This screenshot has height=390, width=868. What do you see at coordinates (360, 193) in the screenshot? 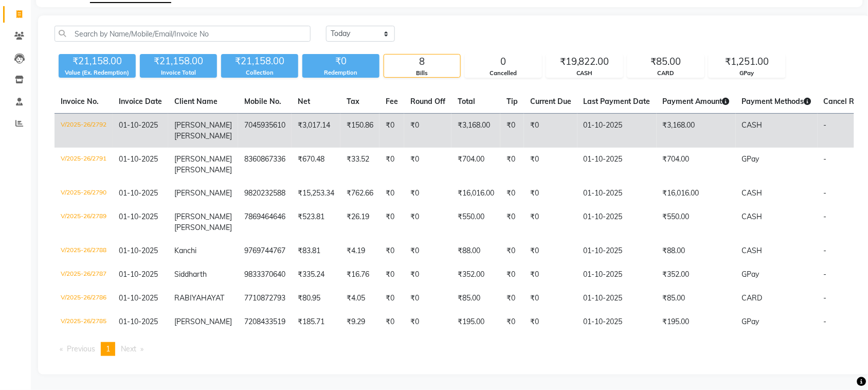
I see `td: ₹762.66` at bounding box center [360, 193].